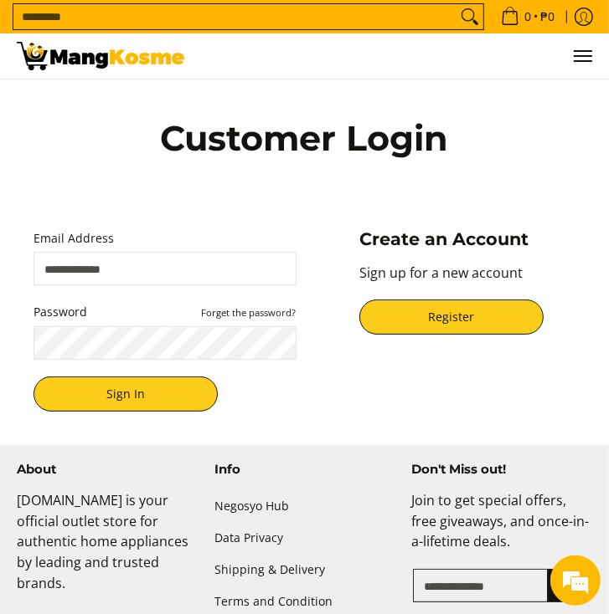 The height and width of the screenshot is (614, 609). What do you see at coordinates (569, 586) in the screenshot?
I see `button: Join` at bounding box center [569, 586].